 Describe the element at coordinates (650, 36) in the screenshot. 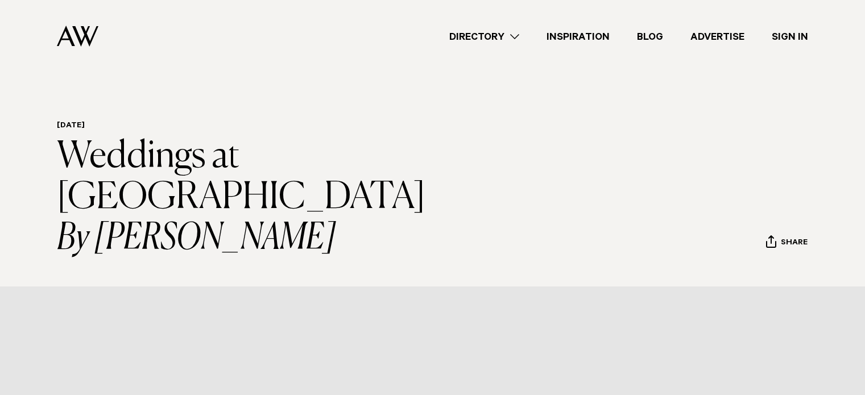

I see `a: Blog` at that location.